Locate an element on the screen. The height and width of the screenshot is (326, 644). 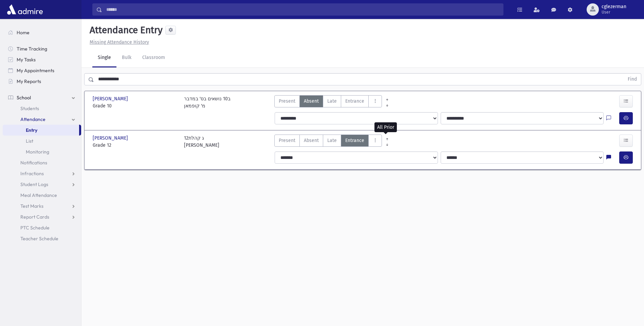
a: Report Cards is located at coordinates (42, 217).